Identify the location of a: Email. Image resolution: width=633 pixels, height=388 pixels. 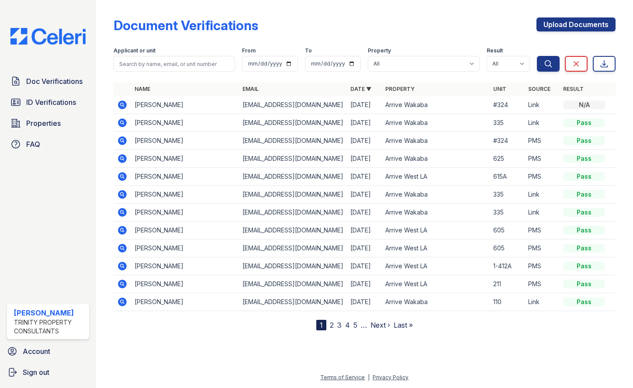
(250, 89).